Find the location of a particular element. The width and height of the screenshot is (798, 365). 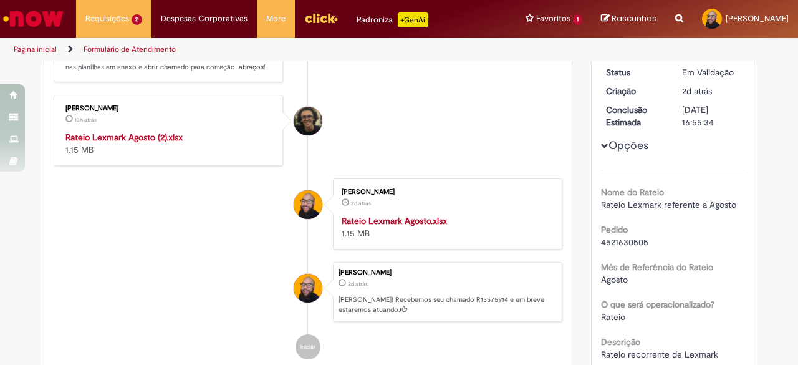

span: Rateio Lexmark referente a Agosto is located at coordinates (668, 204).